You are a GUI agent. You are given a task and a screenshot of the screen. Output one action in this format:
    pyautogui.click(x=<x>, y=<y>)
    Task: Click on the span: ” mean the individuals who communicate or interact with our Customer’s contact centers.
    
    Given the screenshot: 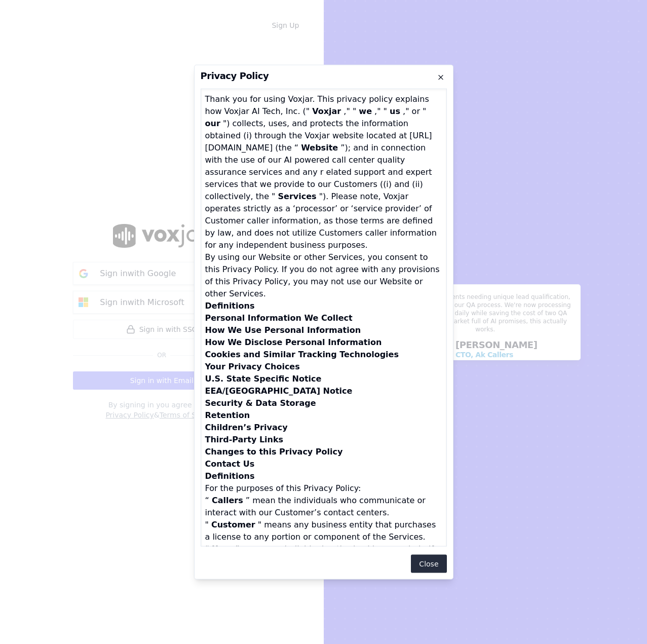 What is the action you would take?
    pyautogui.click(x=316, y=506)
    